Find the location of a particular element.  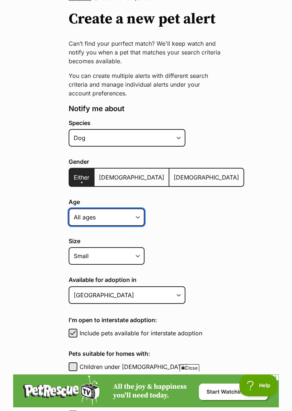

label: Species is located at coordinates (156, 123).